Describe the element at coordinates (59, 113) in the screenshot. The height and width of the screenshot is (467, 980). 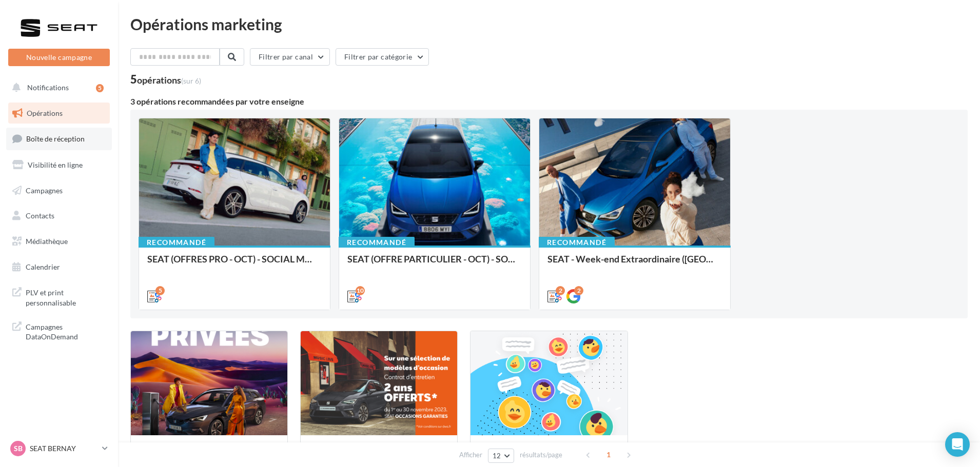
I see `a: Opérations` at that location.